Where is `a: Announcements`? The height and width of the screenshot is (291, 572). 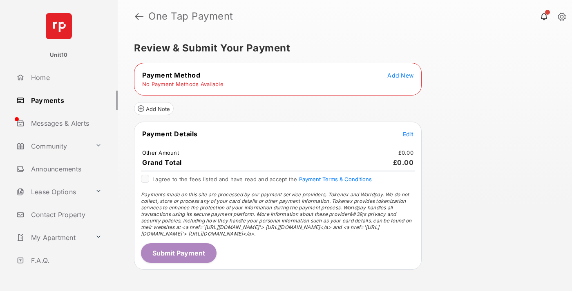
a: Announcements is located at coordinates (65, 169).